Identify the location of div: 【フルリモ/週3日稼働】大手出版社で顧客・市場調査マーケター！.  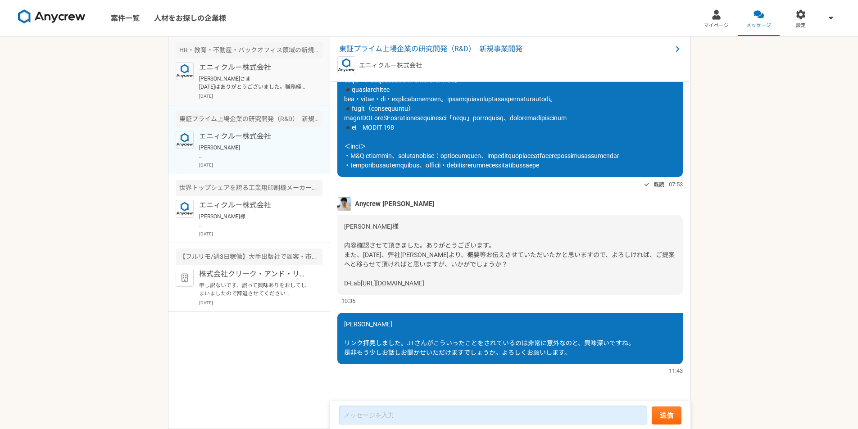
(249, 257).